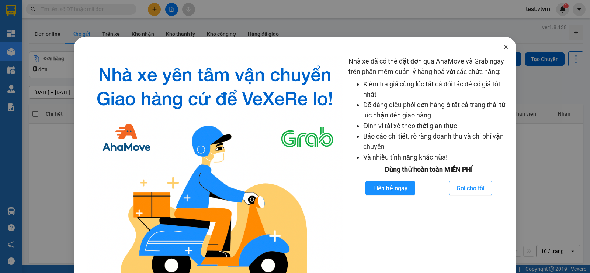 Image resolution: width=590 pixels, height=273 pixels. I want to click on li: Dễ dàng điều phối đơn hàng ở tất cả trạng thái từ lúc nhận đến giao hàng, so click(436, 110).